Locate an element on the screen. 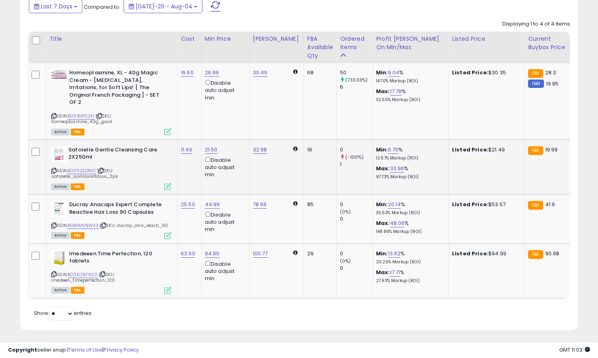  div: 68 is located at coordinates (319, 73).